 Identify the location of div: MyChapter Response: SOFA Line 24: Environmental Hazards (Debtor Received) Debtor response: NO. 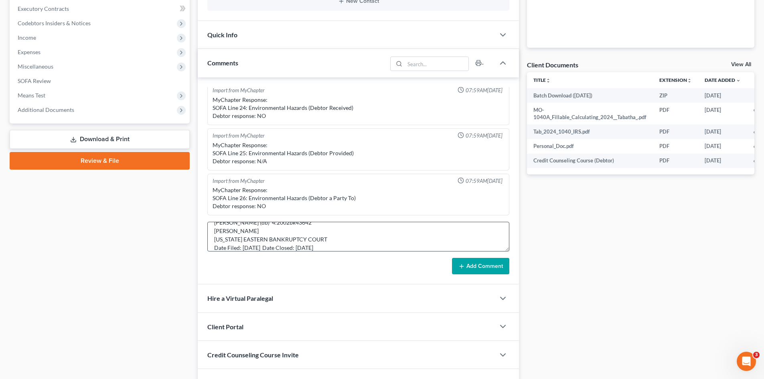
(358, 108).